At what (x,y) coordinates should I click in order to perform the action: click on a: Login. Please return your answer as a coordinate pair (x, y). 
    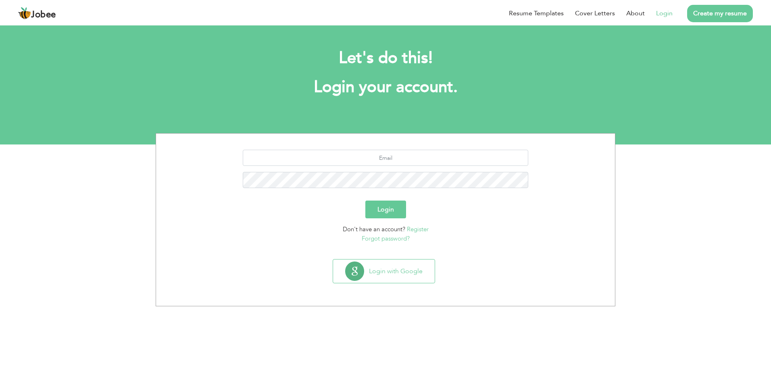
    Looking at the image, I should click on (664, 13).